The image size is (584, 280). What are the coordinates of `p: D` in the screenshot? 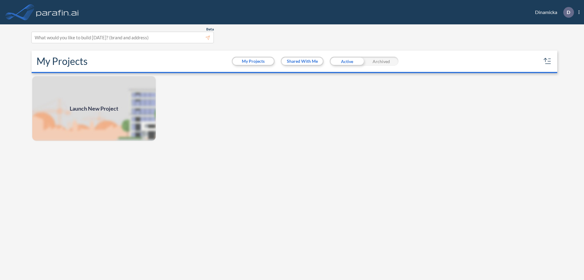 It's located at (569, 12).